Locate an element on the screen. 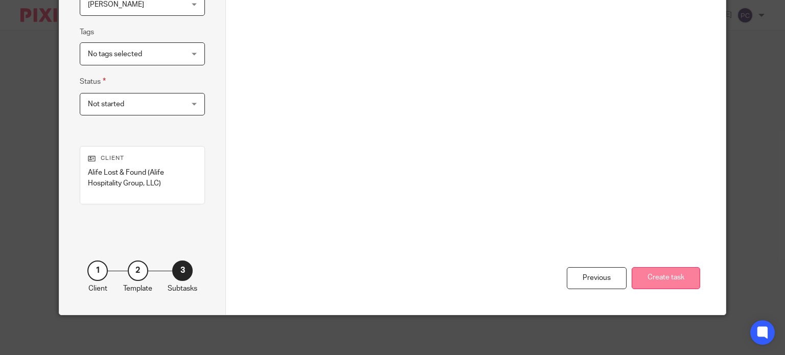  button: Create task is located at coordinates (666, 278).